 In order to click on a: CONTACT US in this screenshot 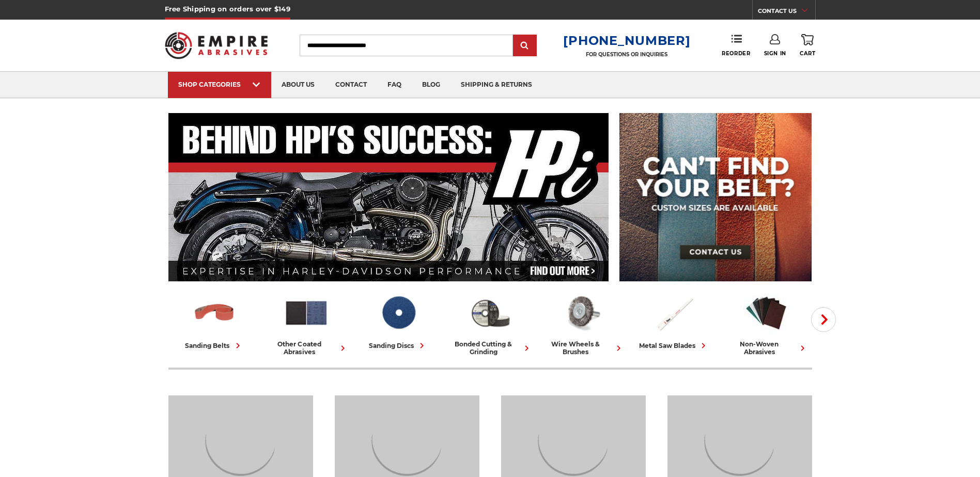, I will do `click(786, 12)`.